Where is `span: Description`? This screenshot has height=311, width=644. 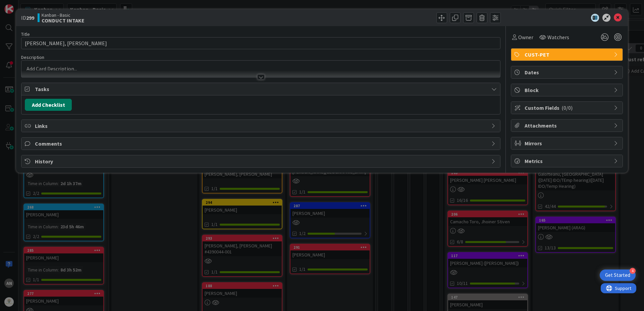 span: Description is located at coordinates (32, 57).